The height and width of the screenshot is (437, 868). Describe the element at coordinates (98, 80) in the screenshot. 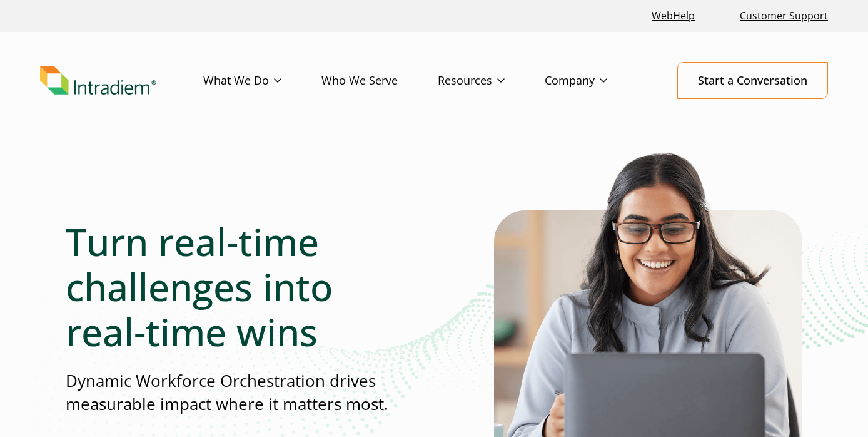

I see `img: Intradiem` at that location.